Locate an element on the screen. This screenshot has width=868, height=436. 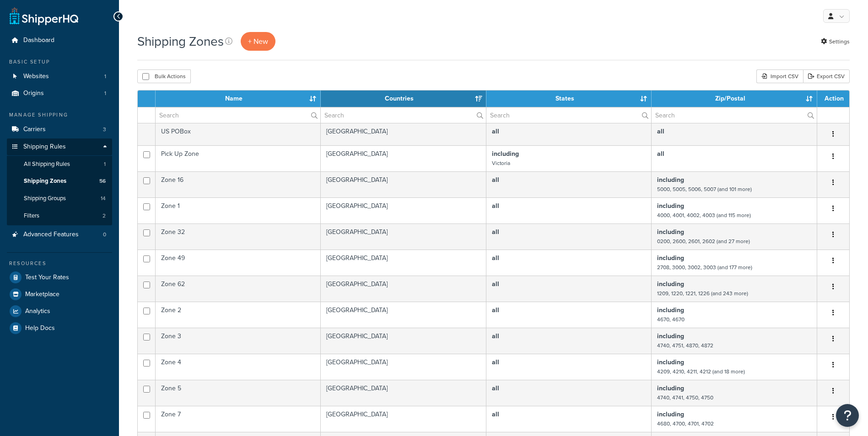
td: Zone 3 is located at coordinates (238, 340).